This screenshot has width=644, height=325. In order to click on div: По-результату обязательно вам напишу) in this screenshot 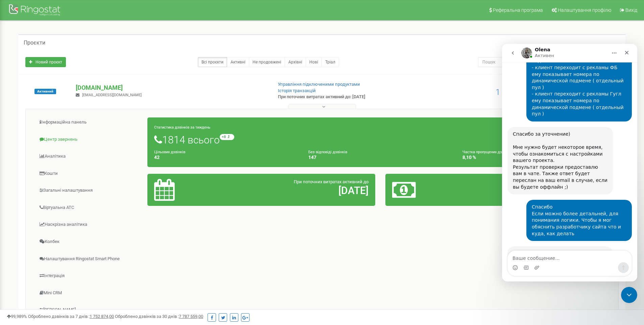, I will do `click(58, 213)`.